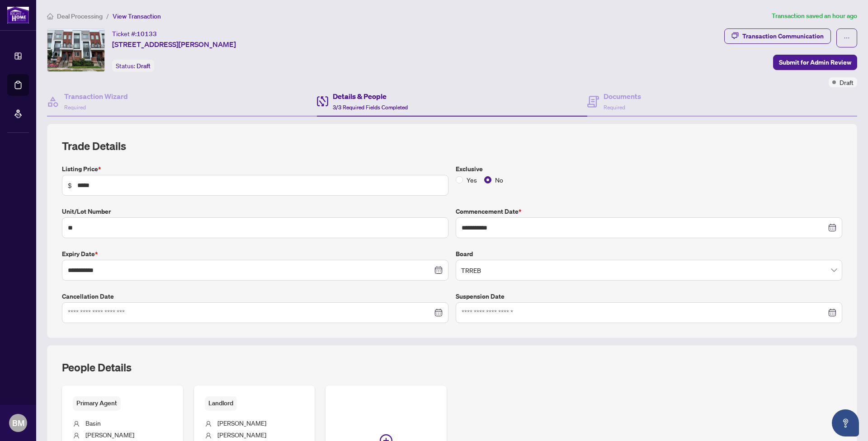 This screenshot has height=441, width=868. What do you see at coordinates (134, 33) in the screenshot?
I see `div: Ticket #:` at bounding box center [134, 33].